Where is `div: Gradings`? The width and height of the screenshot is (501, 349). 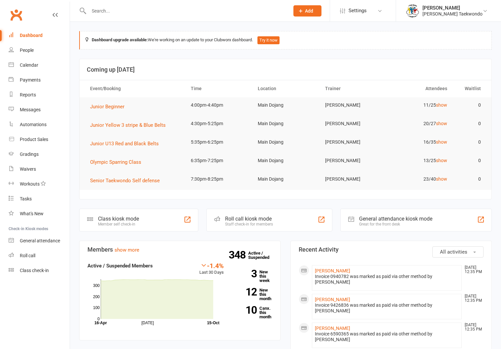
div: Gradings is located at coordinates (29, 154).